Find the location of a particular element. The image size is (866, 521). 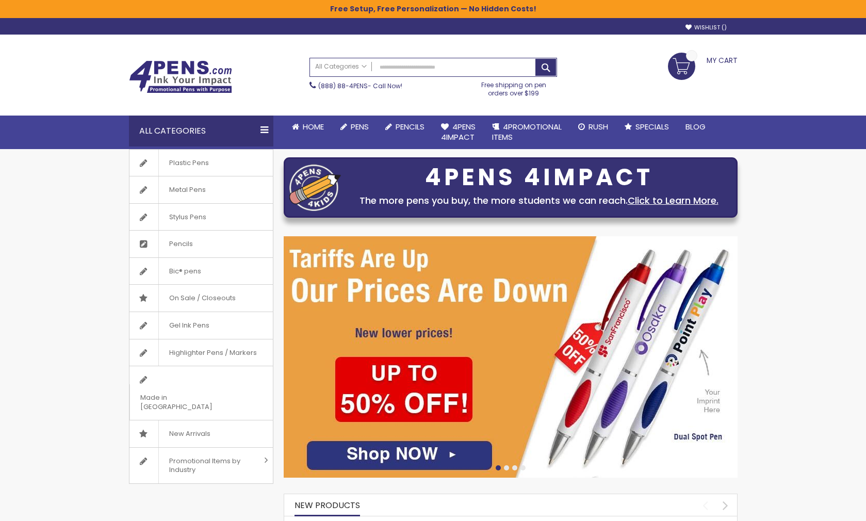

a: Rush is located at coordinates (593, 127).